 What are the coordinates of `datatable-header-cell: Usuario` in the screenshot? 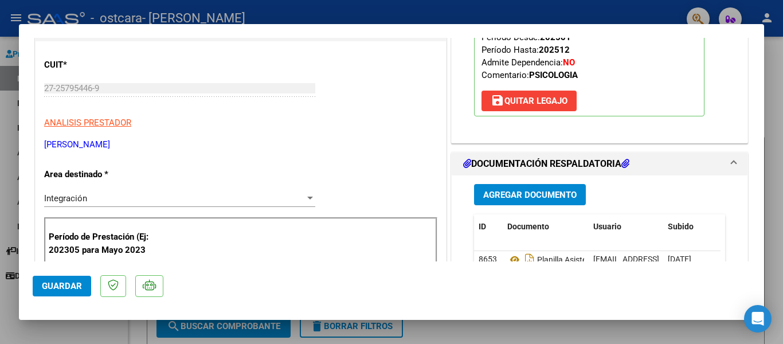 It's located at (626, 226).